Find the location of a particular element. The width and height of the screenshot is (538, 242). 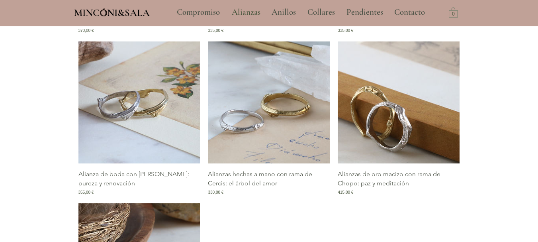

a: Alianzas is located at coordinates (246, 12).